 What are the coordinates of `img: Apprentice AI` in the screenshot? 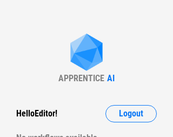 It's located at (87, 53).